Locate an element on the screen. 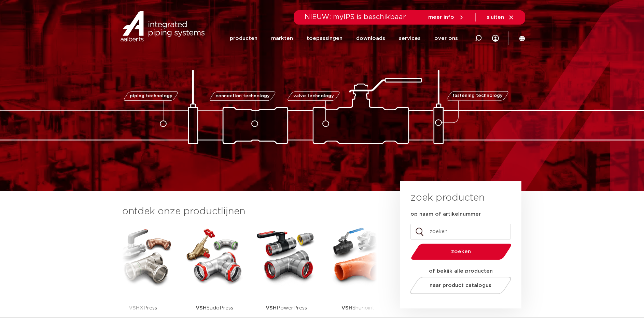 The height and width of the screenshot is (318, 644). a: over ons is located at coordinates (446, 38).